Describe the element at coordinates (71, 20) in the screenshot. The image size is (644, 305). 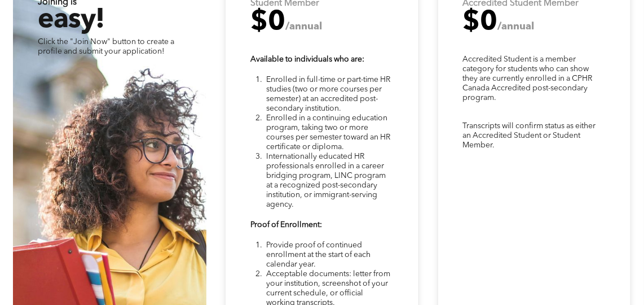
I see `span: easy!` at that location.